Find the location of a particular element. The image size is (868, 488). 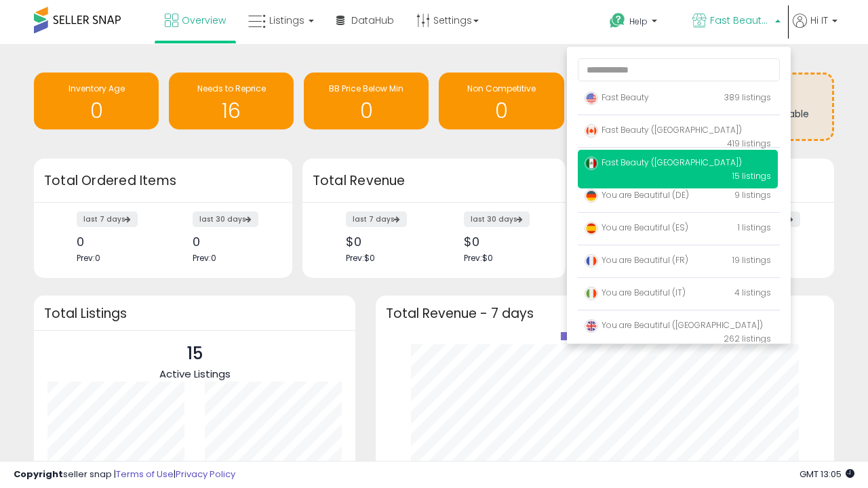

span: BB Price Below Min is located at coordinates (366, 88).